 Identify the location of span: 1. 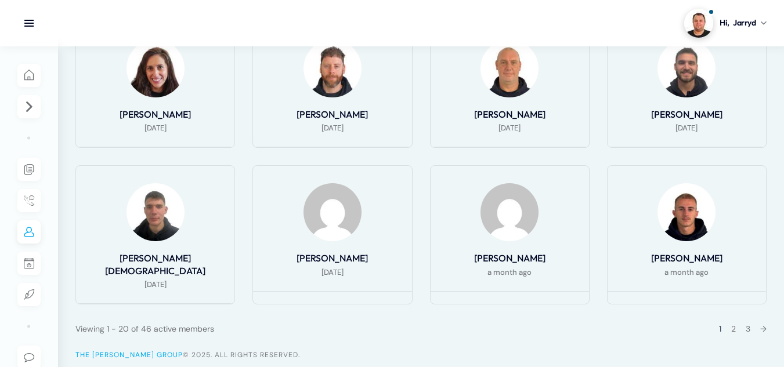
(720, 329).